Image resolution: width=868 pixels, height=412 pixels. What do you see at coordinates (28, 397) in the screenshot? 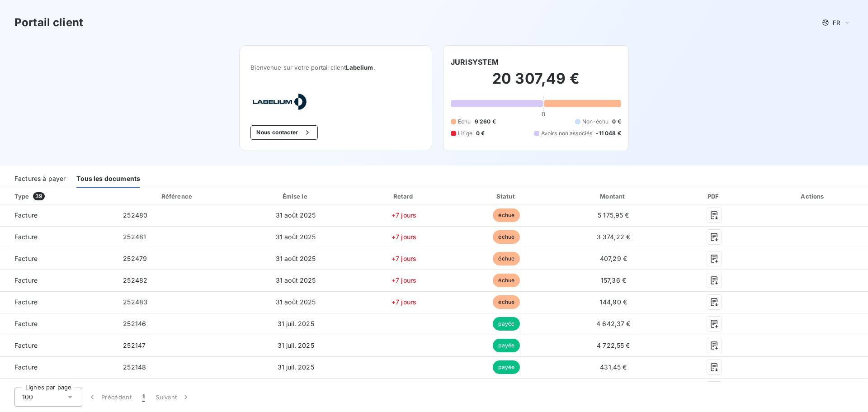
I see `span: 100` at bounding box center [28, 397].